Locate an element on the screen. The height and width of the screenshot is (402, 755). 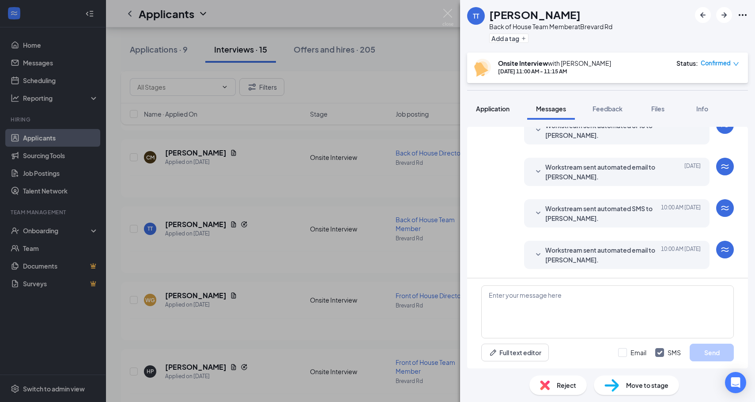
span: Move to stage is located at coordinates (647, 385).